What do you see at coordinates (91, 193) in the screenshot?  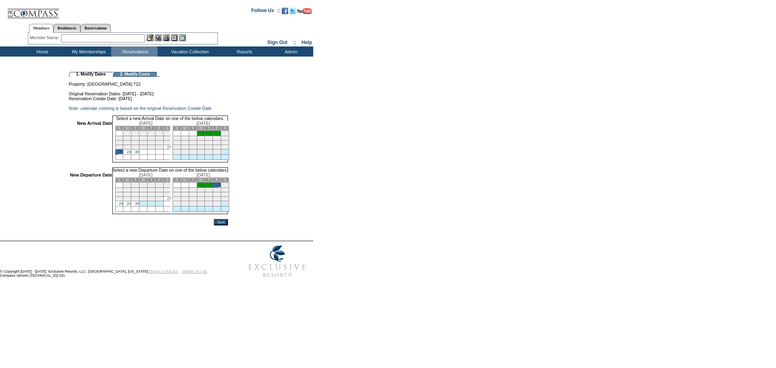 I see `td: New Departure Date` at bounding box center [91, 193].